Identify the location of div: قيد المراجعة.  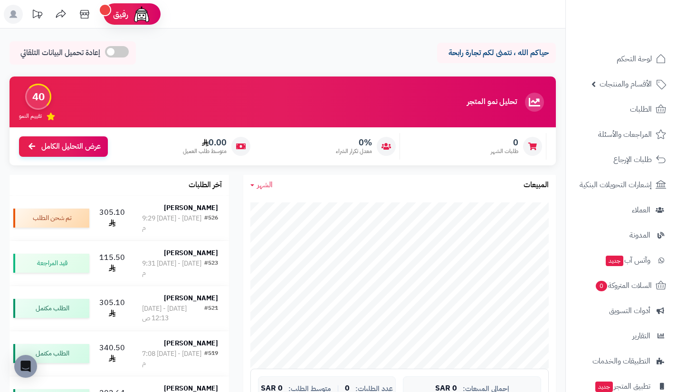
(51, 263).